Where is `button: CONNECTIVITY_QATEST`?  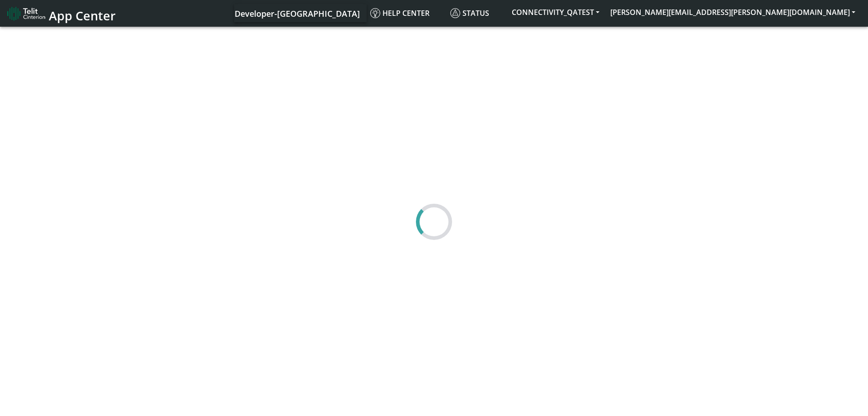
button: CONNECTIVITY_QATEST is located at coordinates (555, 12).